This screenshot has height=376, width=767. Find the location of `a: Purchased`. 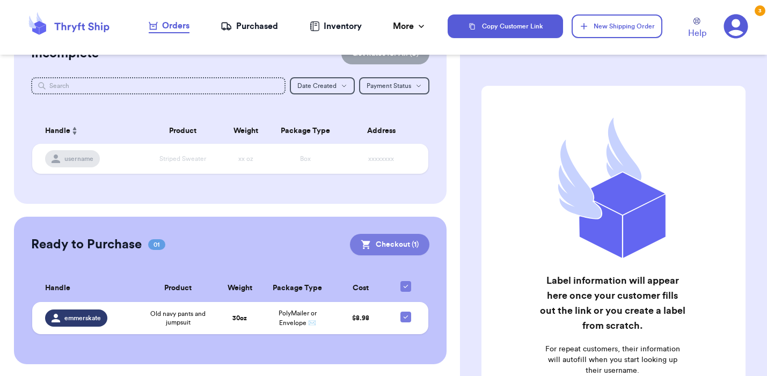

a: Purchased is located at coordinates (249, 26).